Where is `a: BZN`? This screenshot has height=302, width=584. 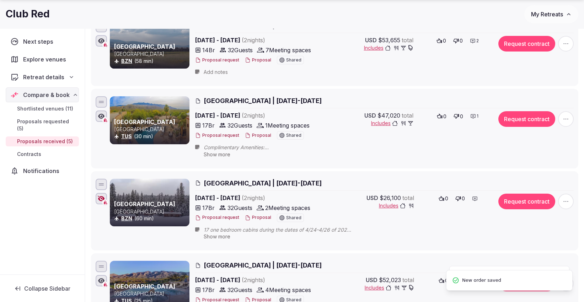
a: BZN is located at coordinates (126, 218).